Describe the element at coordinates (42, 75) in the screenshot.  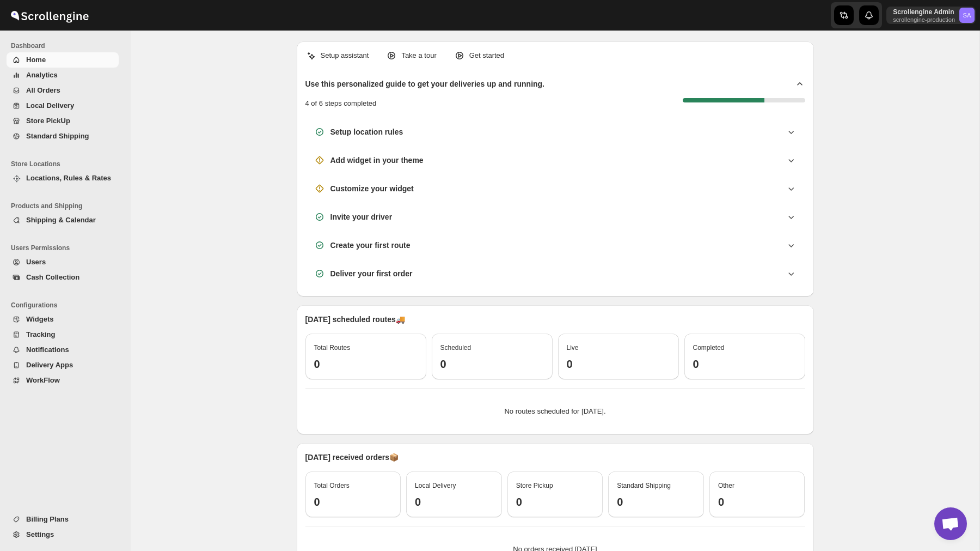
I see `span: Analytics` at that location.